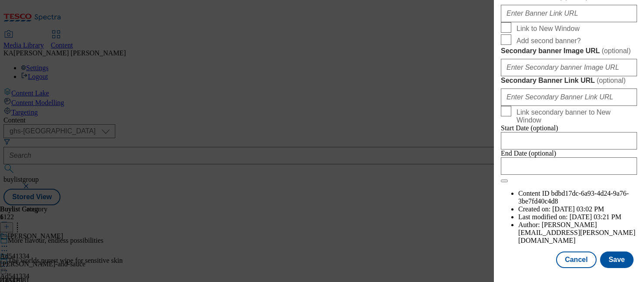  I want to click on button: Save, so click(617, 260).